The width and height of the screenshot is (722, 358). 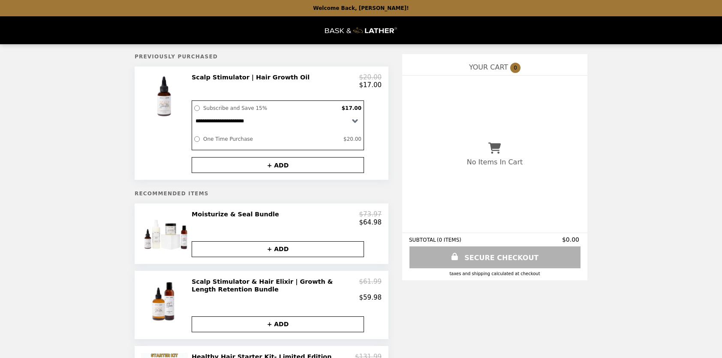 What do you see at coordinates (262, 57) in the screenshot?
I see `h5: Previously Purchased` at bounding box center [262, 57].